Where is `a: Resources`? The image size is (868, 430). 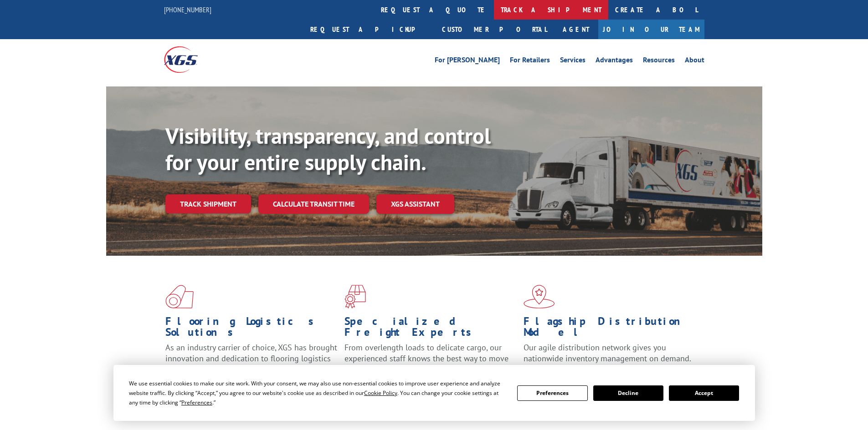
a: Resources is located at coordinates (659, 62).